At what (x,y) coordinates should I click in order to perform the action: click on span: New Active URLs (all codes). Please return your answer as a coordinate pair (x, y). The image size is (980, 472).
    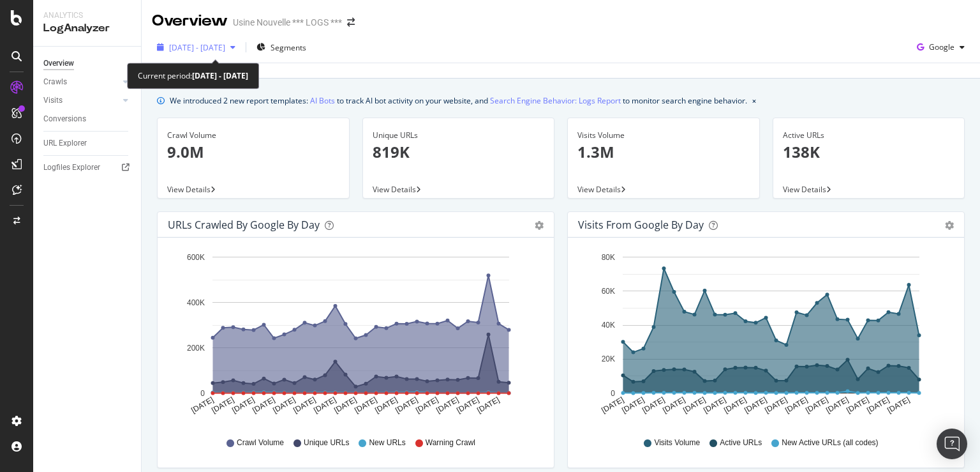
    Looking at the image, I should click on (829, 443).